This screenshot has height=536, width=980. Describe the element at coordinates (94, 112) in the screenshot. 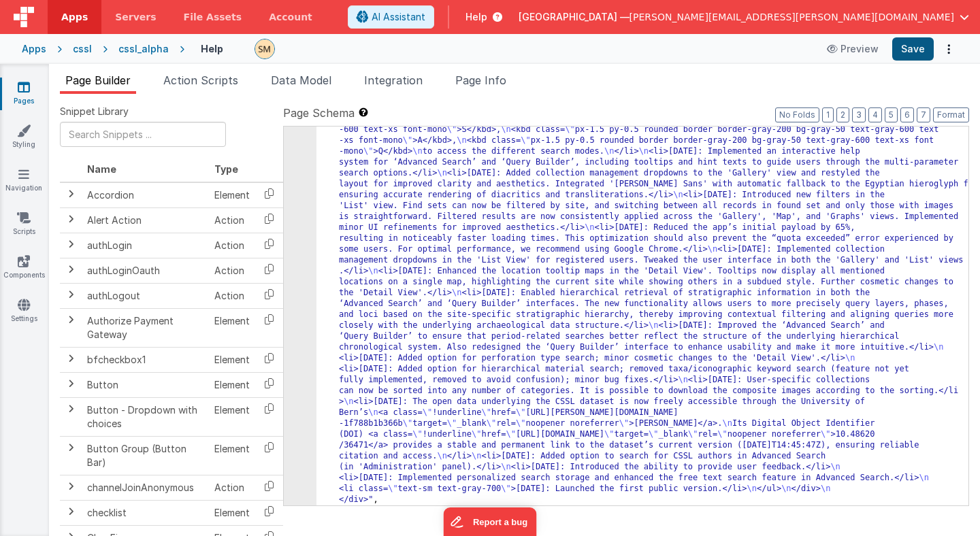

I see `span: Snippet Library` at that location.